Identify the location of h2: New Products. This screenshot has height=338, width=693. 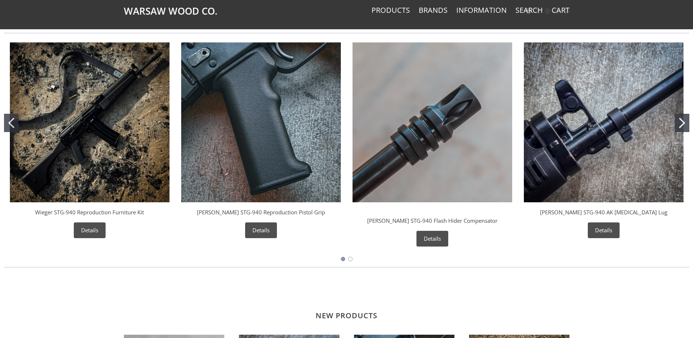
(347, 304).